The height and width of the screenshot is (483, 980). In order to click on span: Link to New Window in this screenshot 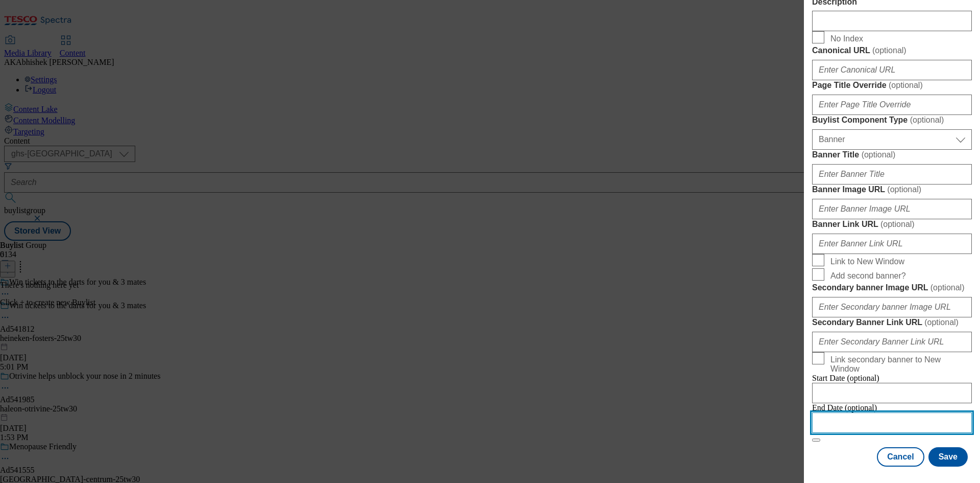, I will do `click(867, 262)`.